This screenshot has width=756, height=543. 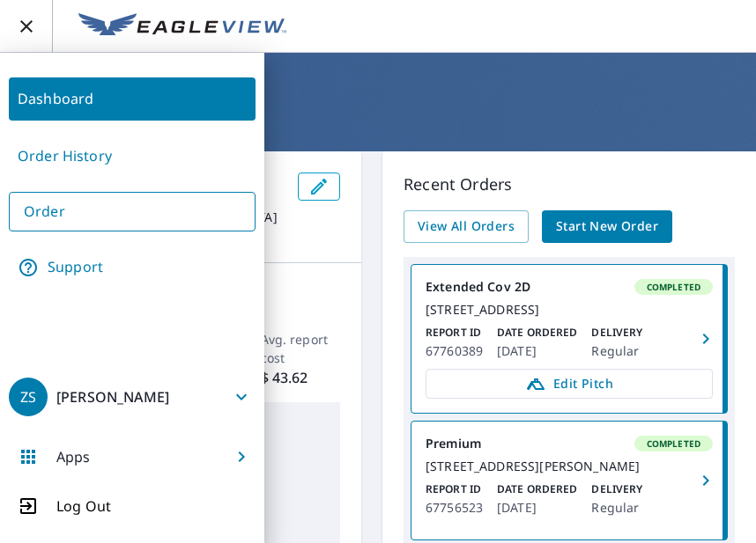 What do you see at coordinates (570, 384) in the screenshot?
I see `span: Edit Pitch` at bounding box center [570, 384].